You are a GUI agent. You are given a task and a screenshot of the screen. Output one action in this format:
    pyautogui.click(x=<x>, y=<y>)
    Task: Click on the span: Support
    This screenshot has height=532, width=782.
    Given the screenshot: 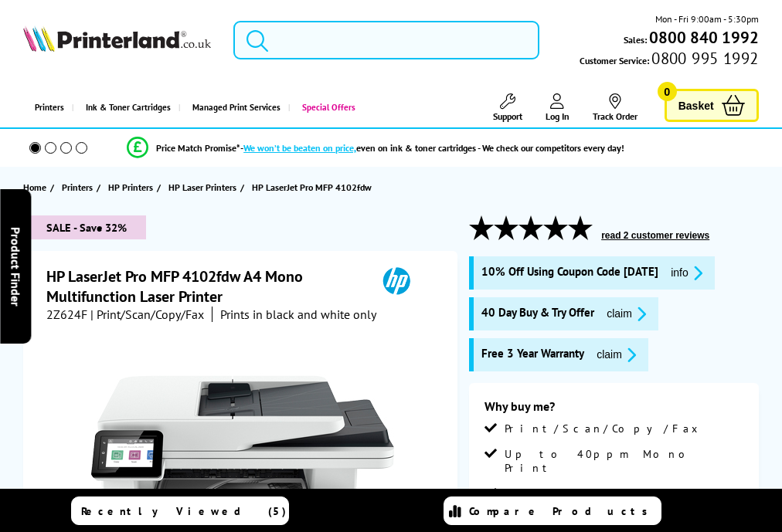 What is the action you would take?
    pyautogui.click(x=508, y=116)
    